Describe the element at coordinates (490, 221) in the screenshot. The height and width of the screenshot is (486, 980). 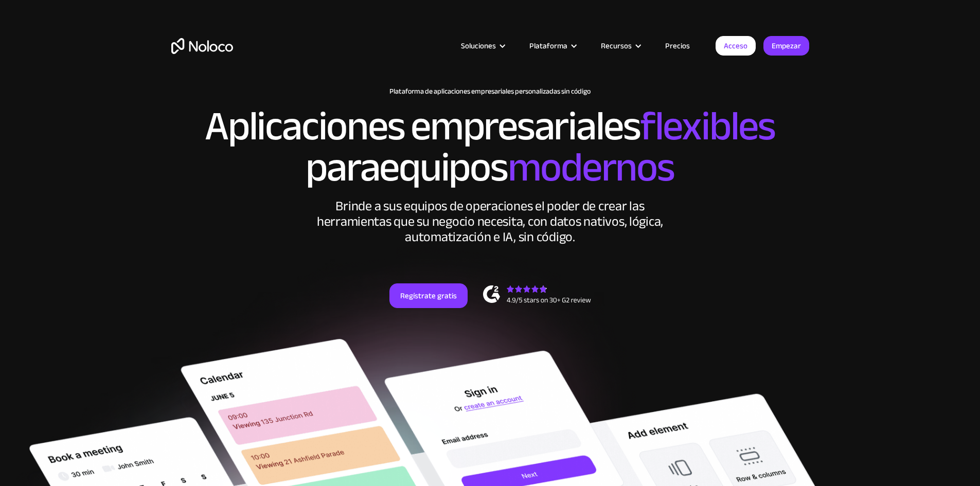
I see `font: Brinde a sus equipos de operaciones el poder de crear las herramientas que su negocio necesita, c...` at that location.